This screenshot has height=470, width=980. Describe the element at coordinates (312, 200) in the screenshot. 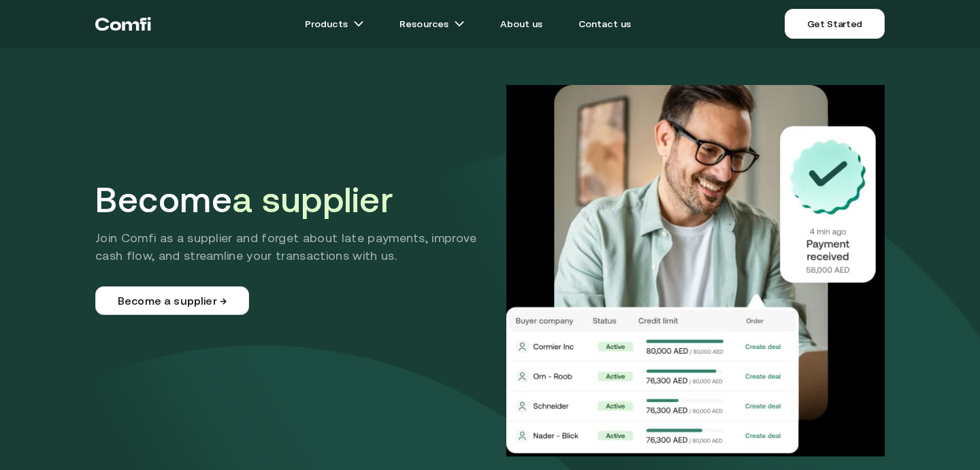

I see `span: a supplier` at that location.